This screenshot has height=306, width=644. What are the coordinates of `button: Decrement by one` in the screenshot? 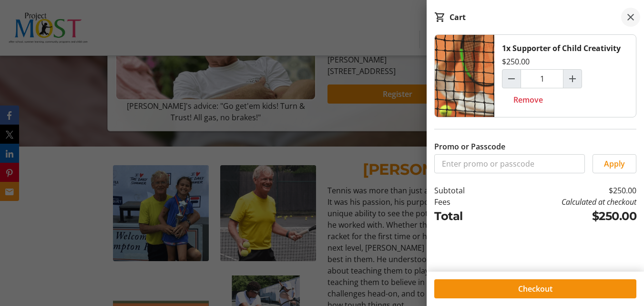 It's located at (512, 79).